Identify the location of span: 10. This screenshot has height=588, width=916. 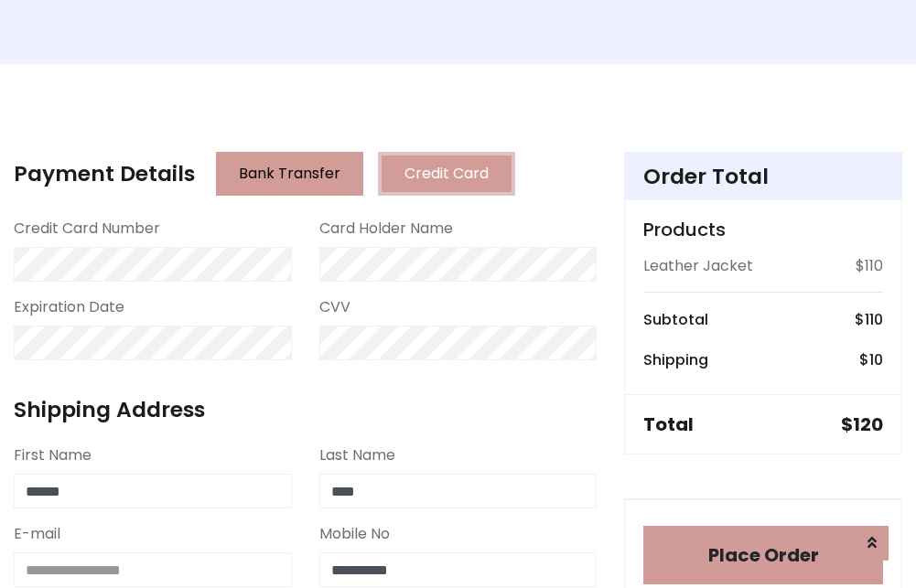
(875, 359).